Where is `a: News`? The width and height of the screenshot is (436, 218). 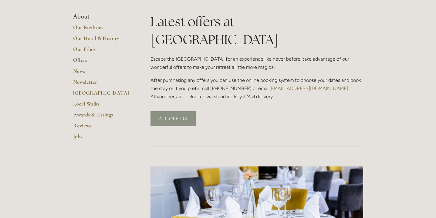 a: News is located at coordinates (102, 73).